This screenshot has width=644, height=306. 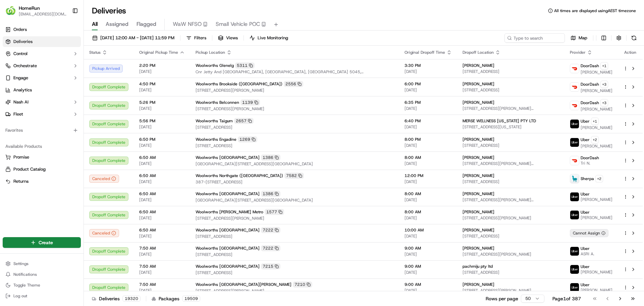 I want to click on div: 19320, so click(x=132, y=299).